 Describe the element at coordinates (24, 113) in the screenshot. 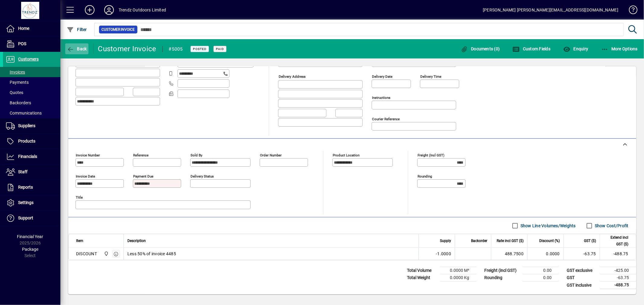

I see `span: Communications` at that location.